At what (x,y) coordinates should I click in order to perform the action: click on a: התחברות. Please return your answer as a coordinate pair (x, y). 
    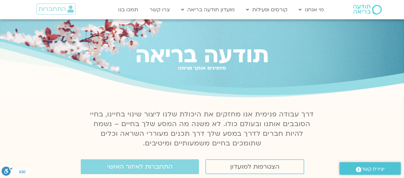
    Looking at the image, I should click on (56, 9).